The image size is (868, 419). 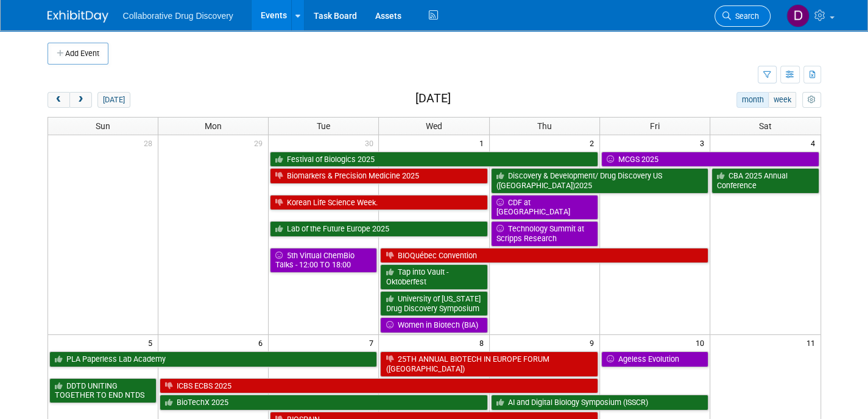 What do you see at coordinates (704, 143) in the screenshot?
I see `span: 3` at bounding box center [704, 143].